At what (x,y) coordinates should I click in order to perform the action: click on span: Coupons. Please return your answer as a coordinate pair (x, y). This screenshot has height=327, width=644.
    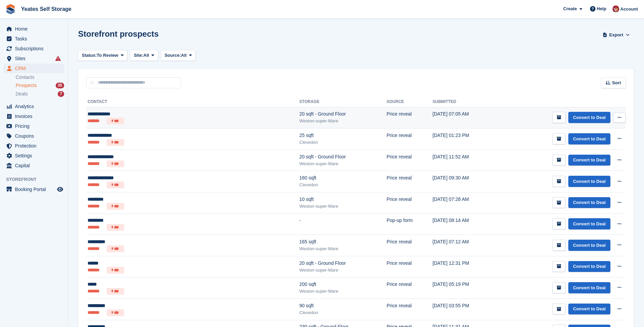
    Looking at the image, I should click on (35, 136).